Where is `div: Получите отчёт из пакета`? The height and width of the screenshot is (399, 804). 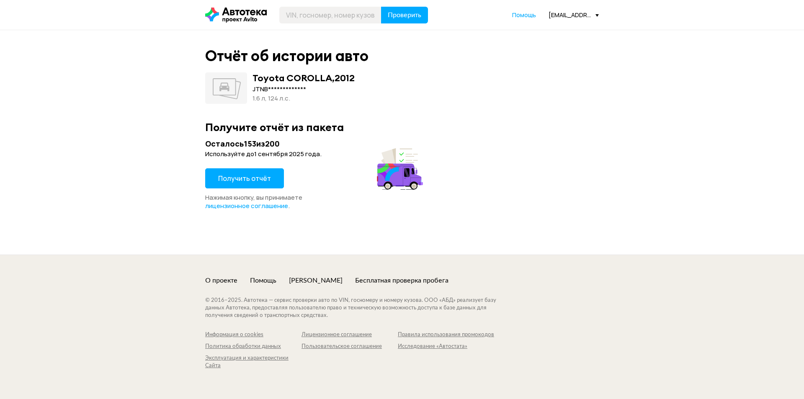 div: Получите отчёт из пакета is located at coordinates (402, 127).